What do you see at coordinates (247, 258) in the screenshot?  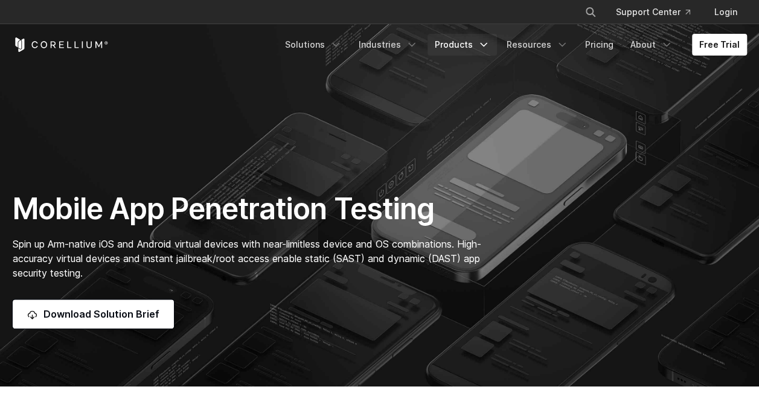 I see `span: Spin up Arm-native iOS and Android virtual devices with near-limitless device and OS combinations...` at bounding box center [247, 258].